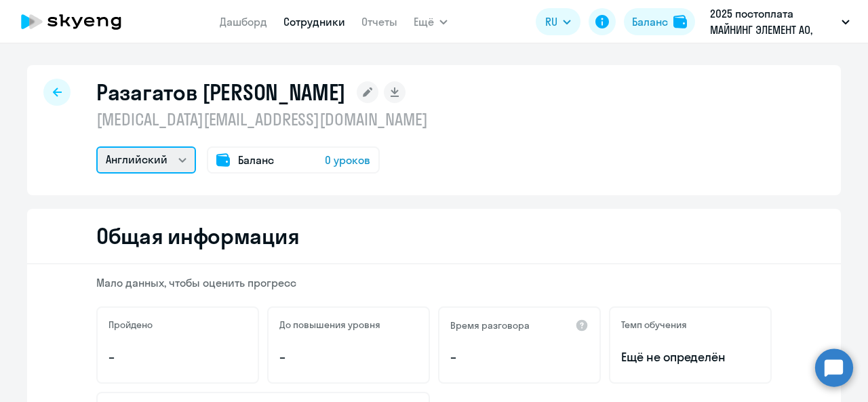 Image resolution: width=868 pixels, height=402 pixels. I want to click on a: Отчеты, so click(379, 22).